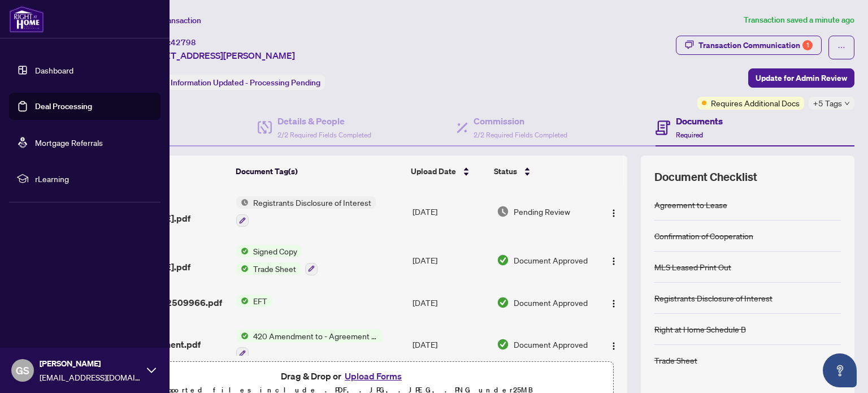 The height and width of the screenshot is (393, 868). I want to click on span: Pending Review, so click(542, 211).